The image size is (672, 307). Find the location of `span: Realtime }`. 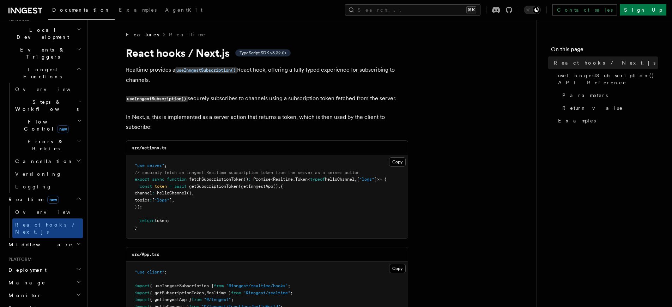

span: Realtime } is located at coordinates (219, 293).